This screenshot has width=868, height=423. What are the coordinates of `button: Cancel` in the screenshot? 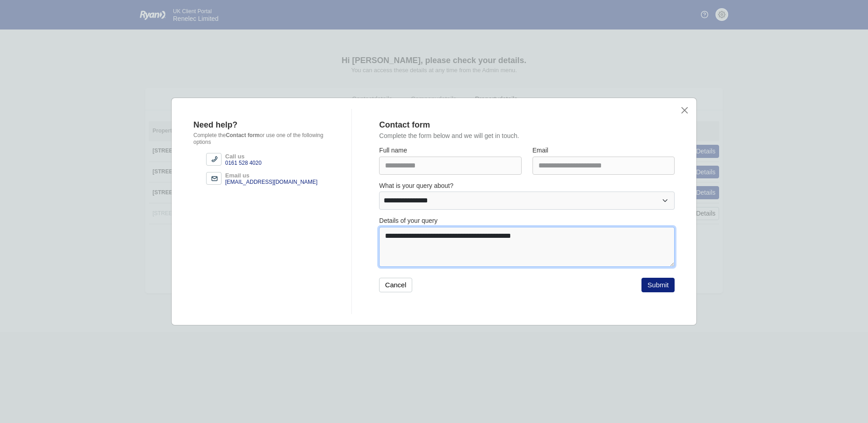 It's located at (395, 285).